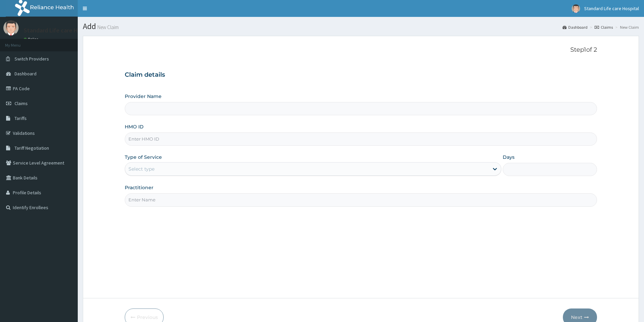  Describe the element at coordinates (361, 75) in the screenshot. I see `h3: Claim details` at that location.